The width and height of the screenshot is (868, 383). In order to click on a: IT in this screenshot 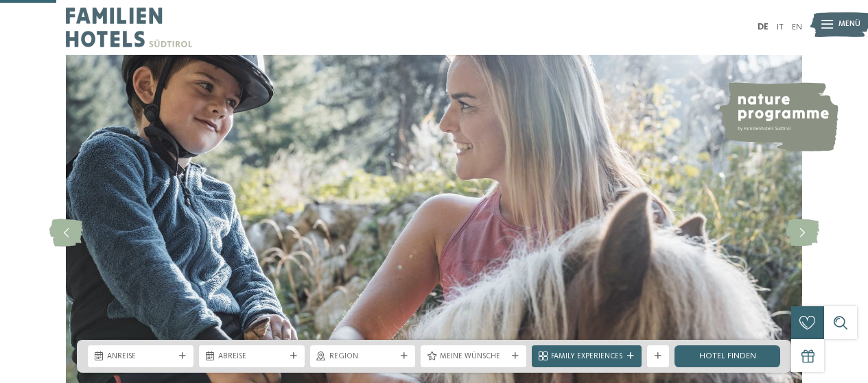, I will do `click(780, 26)`.